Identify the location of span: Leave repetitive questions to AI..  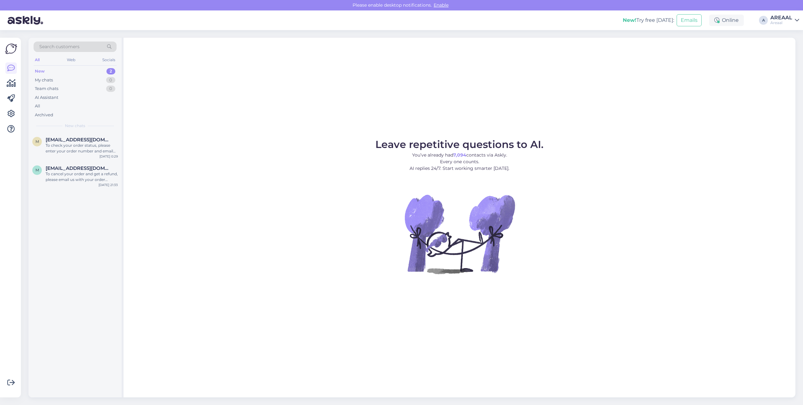
(459, 144).